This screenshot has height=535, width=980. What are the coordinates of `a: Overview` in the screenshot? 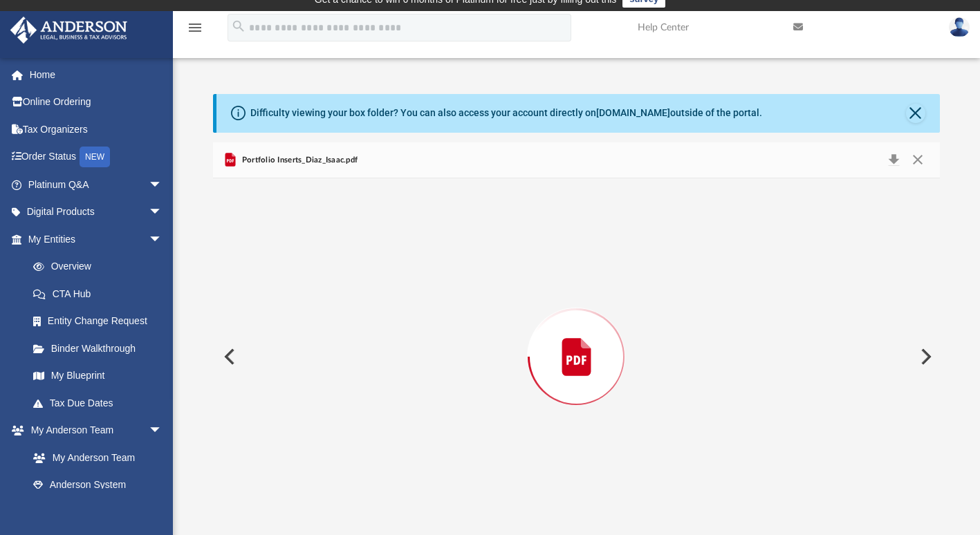 It's located at (101, 267).